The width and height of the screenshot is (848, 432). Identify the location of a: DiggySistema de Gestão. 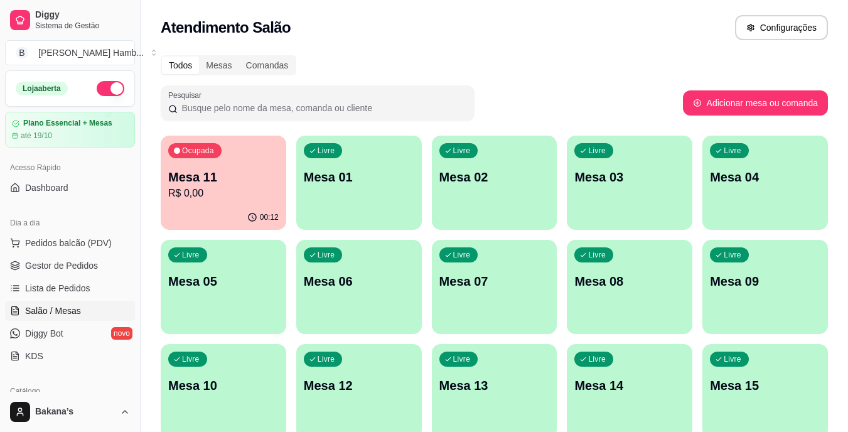
(70, 20).